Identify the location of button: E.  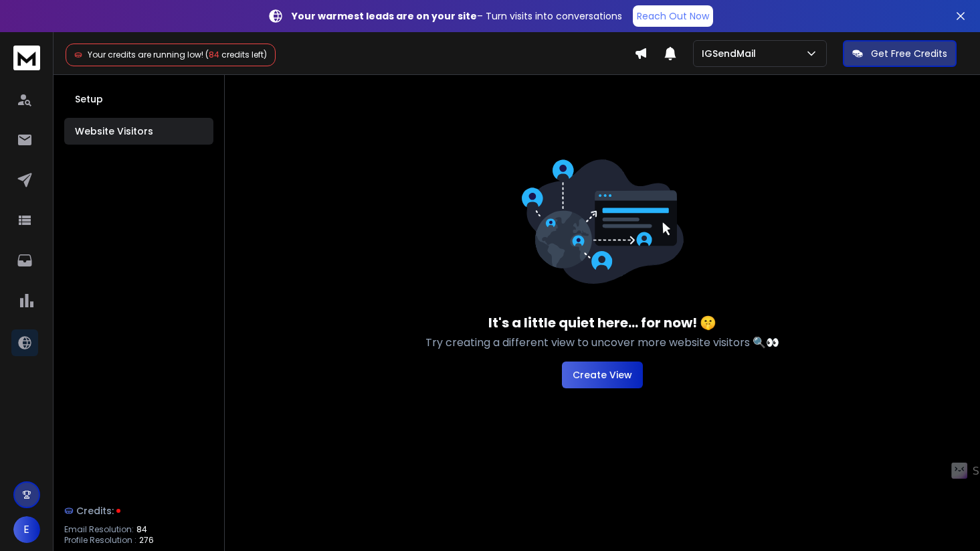
(27, 529).